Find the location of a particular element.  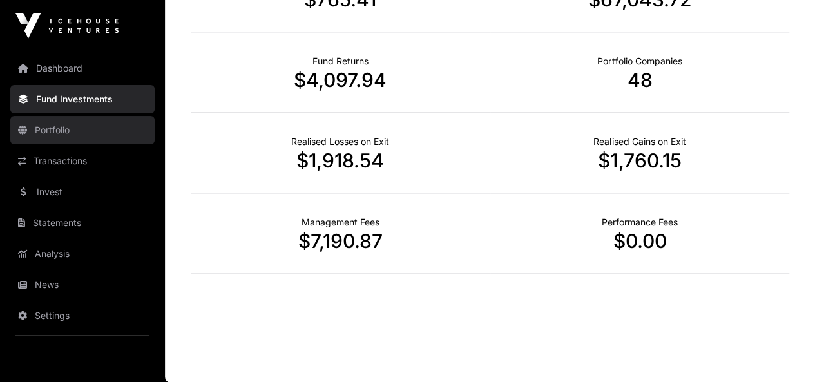

a: Statements is located at coordinates (82, 223).